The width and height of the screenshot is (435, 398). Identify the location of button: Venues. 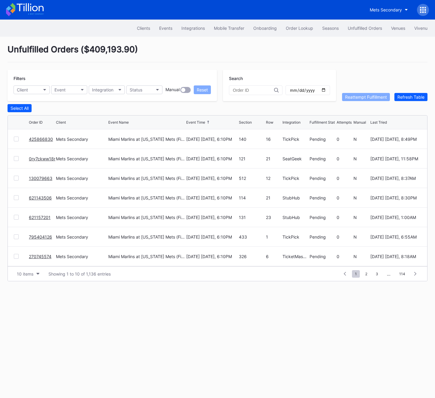
(398, 28).